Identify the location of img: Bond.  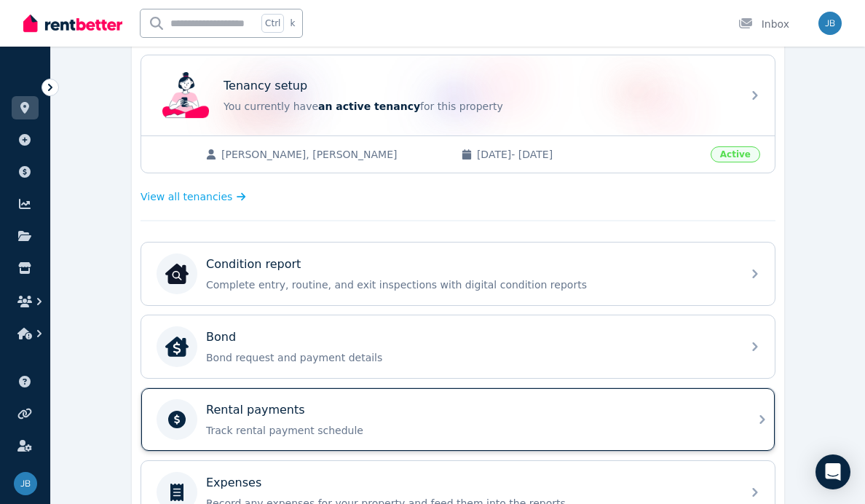
(177, 347).